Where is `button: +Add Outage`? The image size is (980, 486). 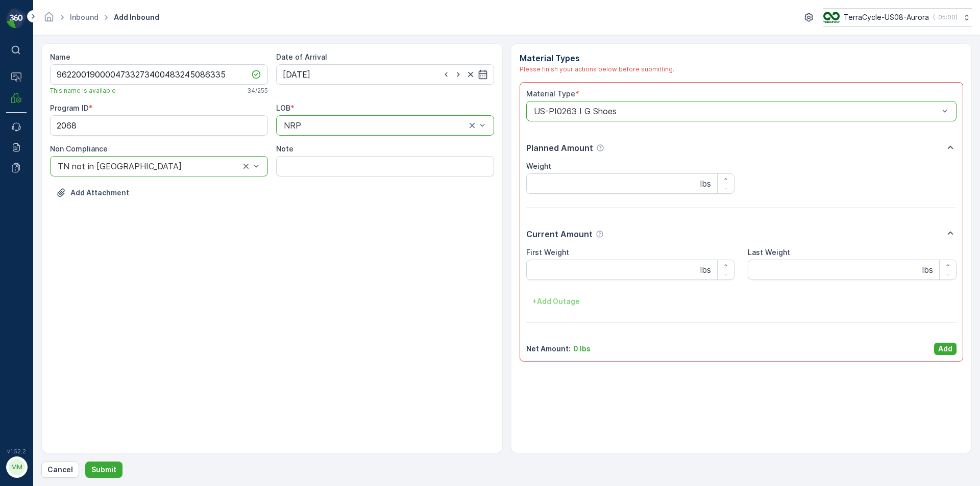 button: +Add Outage is located at coordinates (556, 301).